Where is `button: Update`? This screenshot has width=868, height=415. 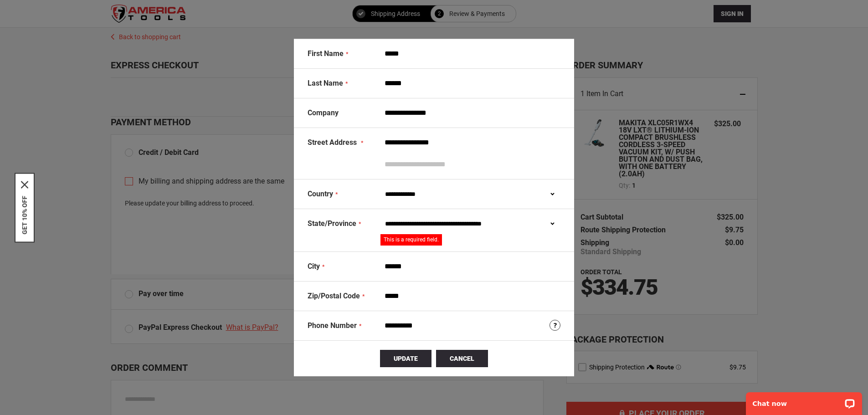 button: Update is located at coordinates (405, 359).